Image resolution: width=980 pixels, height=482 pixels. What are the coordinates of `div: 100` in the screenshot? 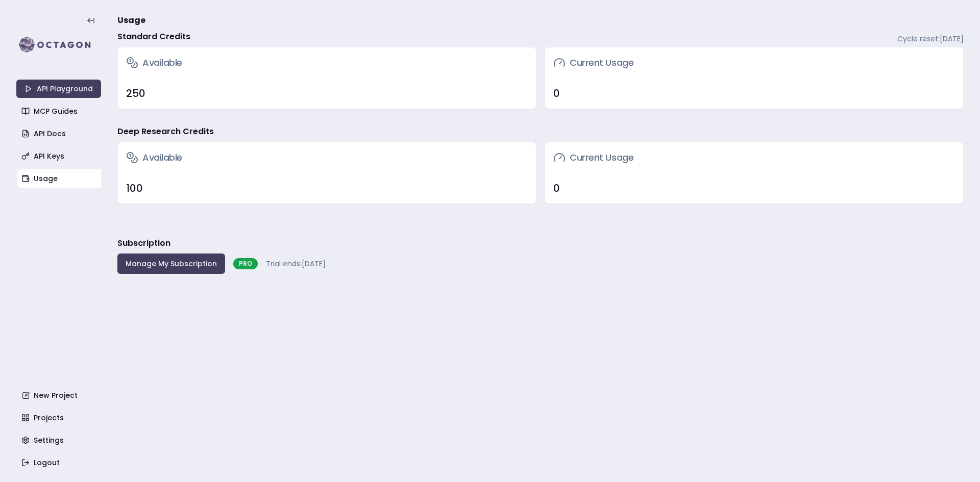 It's located at (327, 188).